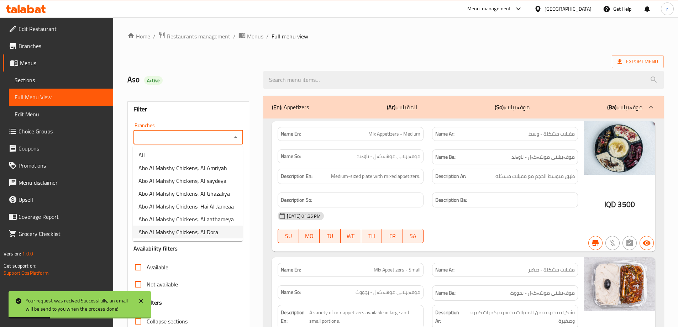 The image size is (678, 327). What do you see at coordinates (520, 317) in the screenshot?
I see `span: تشكيلة متنوعة من المقبلات متوفرة بكميات كبيرة وصغيرة.` at bounding box center [520, 317].